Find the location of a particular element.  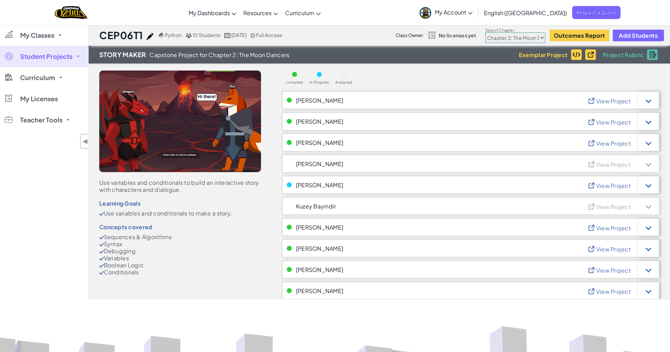

img: IconRubric.svg is located at coordinates (653, 55).